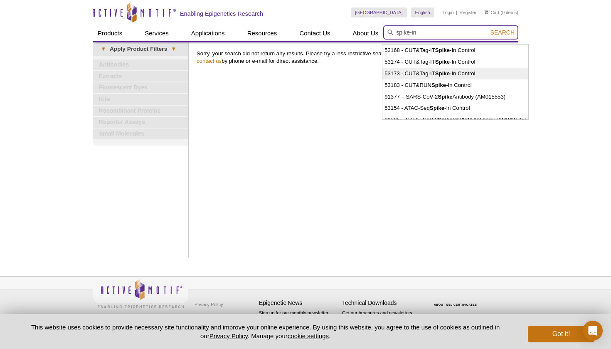 The height and width of the screenshot is (349, 611). I want to click on li: 53168 - CUT&Tag-IT -In Control, so click(455, 50).